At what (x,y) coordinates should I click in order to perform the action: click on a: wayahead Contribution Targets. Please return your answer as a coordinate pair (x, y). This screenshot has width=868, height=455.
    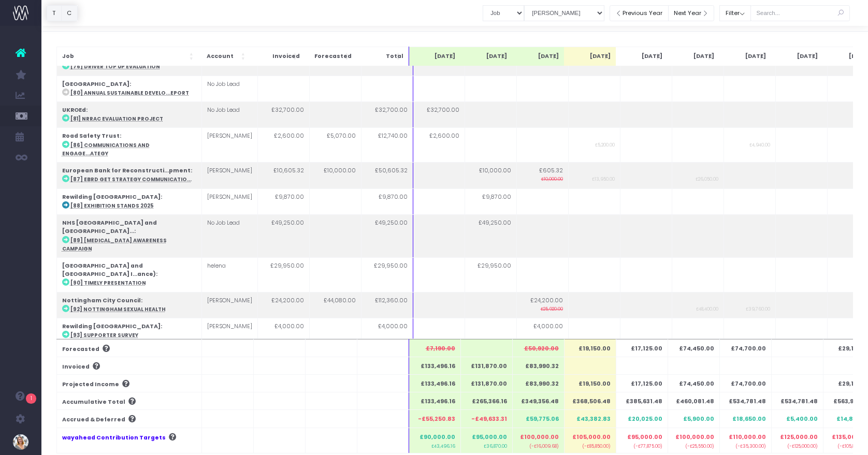
    Looking at the image, I should click on (114, 438).